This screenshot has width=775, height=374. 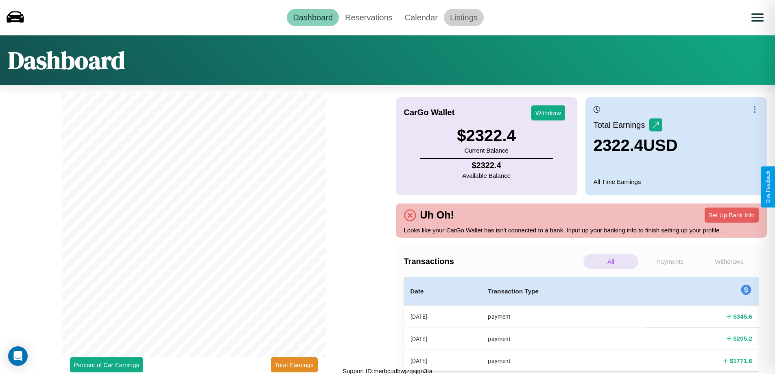 I want to click on h4: Transaction Type, so click(x=564, y=291).